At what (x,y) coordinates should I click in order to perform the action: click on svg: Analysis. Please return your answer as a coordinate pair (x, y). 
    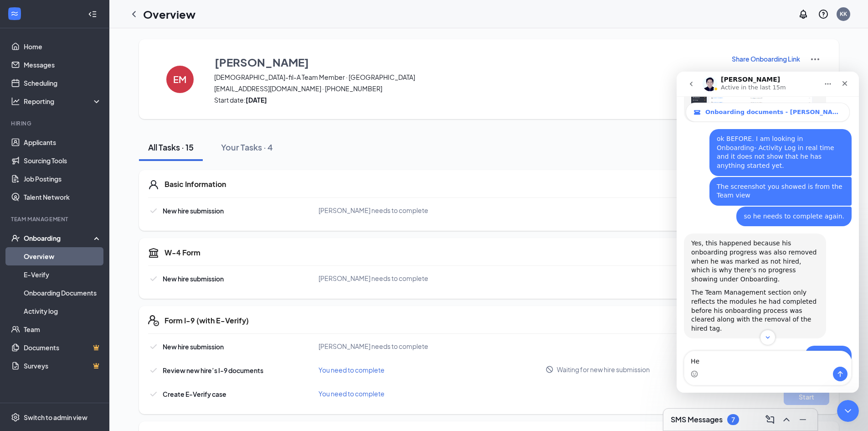
    Looking at the image, I should click on (16, 101).